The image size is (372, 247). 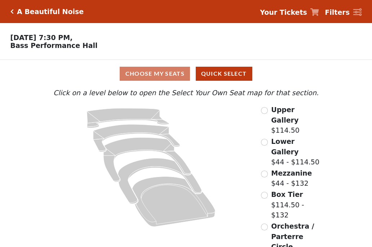 I want to click on label: $44 - $114.50, so click(x=296, y=152).